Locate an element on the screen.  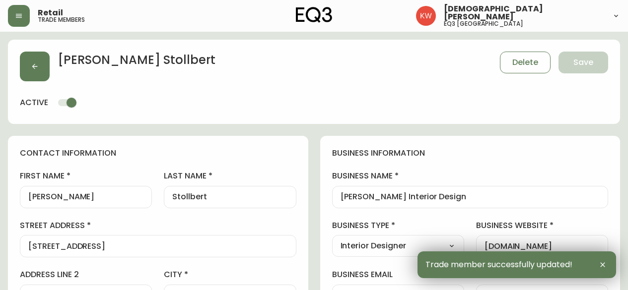
span: Trade member successfully updated! is located at coordinates (499, 265).